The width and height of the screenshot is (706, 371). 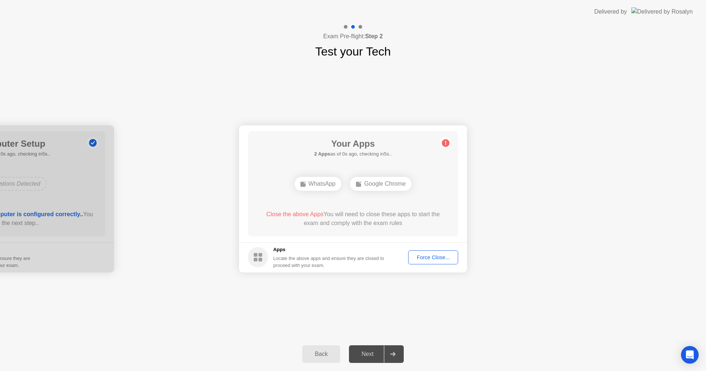 What do you see at coordinates (318, 184) in the screenshot?
I see `div: WhatsApp` at bounding box center [318, 184].